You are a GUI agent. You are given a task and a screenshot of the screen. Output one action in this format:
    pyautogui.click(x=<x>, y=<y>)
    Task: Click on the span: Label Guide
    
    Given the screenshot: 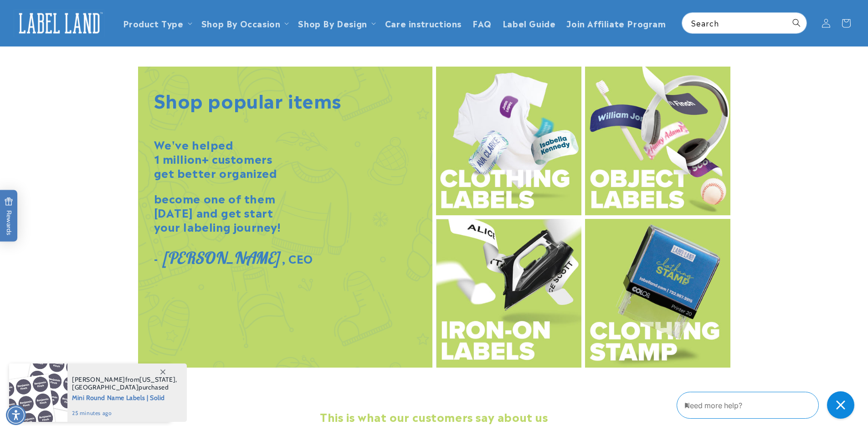 What is the action you would take?
    pyautogui.click(x=529, y=23)
    